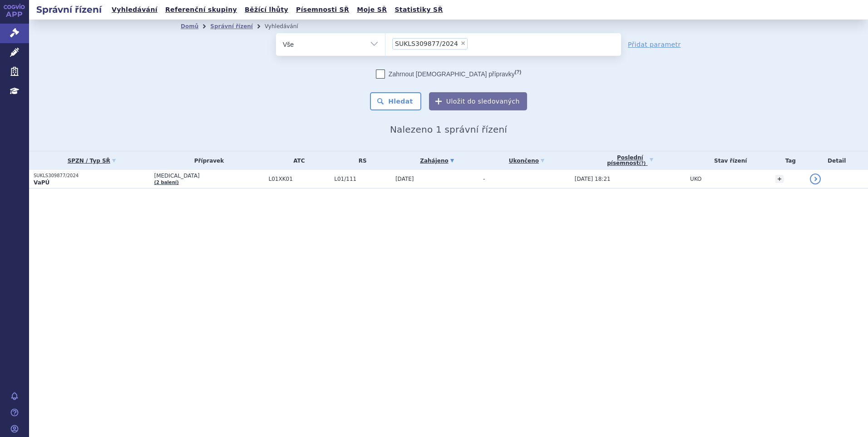  I want to click on p: SUKLS309877/2024, so click(92, 176).